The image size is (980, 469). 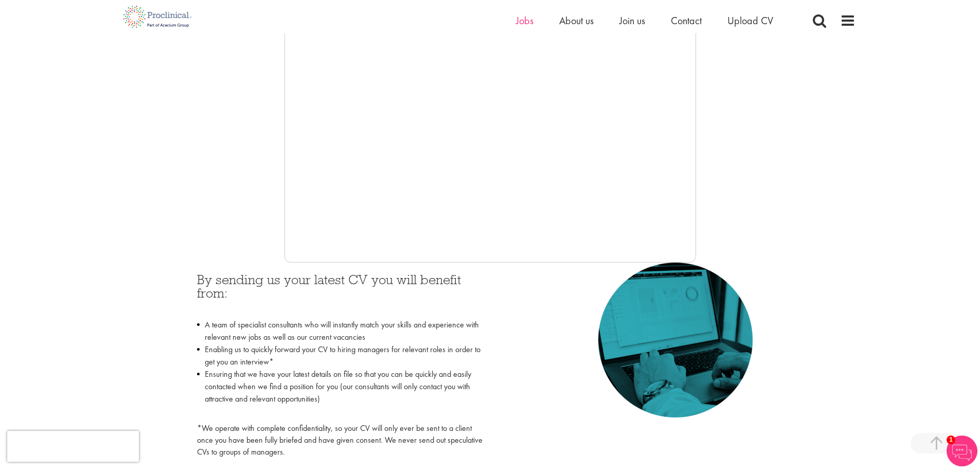 I want to click on span: About us, so click(x=576, y=20).